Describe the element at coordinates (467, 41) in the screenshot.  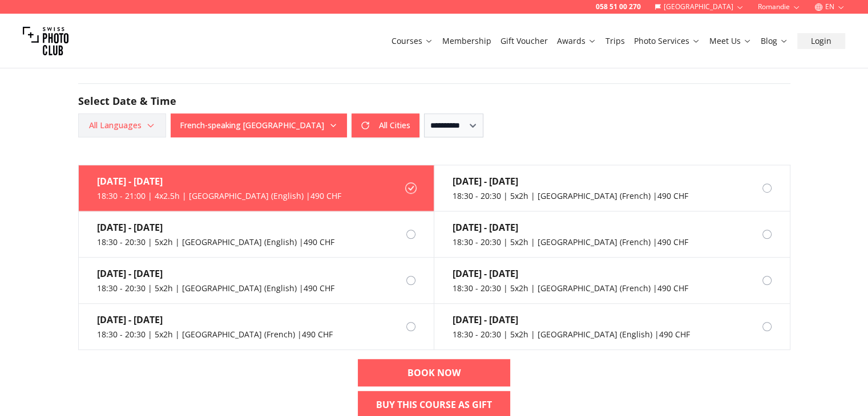
I see `button: Membership` at that location.